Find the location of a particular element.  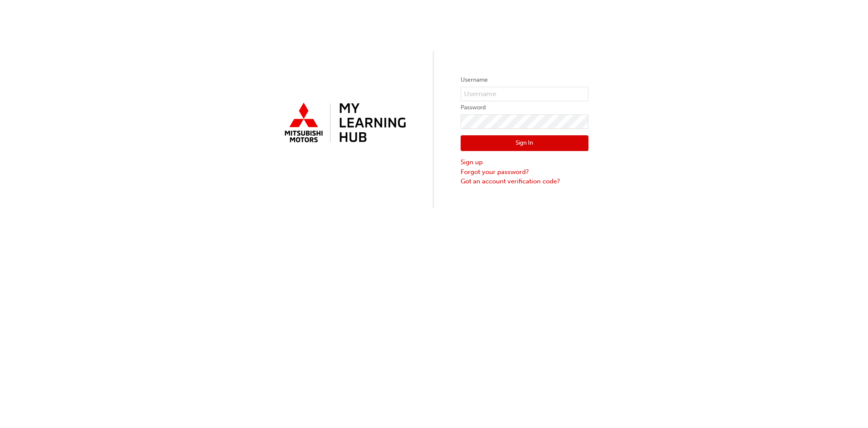

label: Username is located at coordinates (524, 80).